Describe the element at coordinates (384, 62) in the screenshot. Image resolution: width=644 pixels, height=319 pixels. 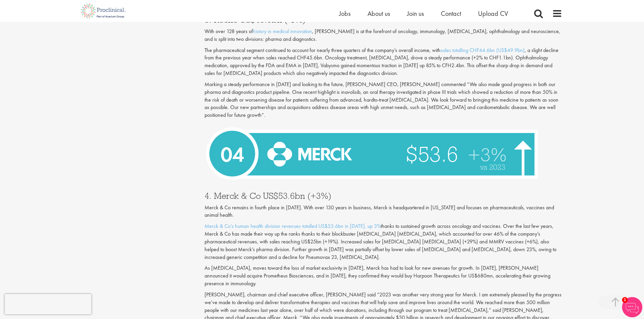
I see `p: The pharmaceutical segment continued to account for nearly three quarters of the company’s overal...` at that location.